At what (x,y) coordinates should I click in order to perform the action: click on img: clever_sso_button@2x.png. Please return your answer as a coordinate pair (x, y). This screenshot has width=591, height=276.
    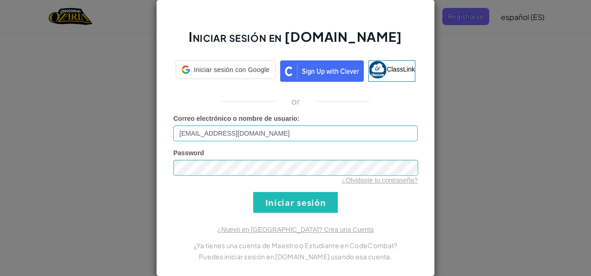
    Looking at the image, I should click on (322, 71).